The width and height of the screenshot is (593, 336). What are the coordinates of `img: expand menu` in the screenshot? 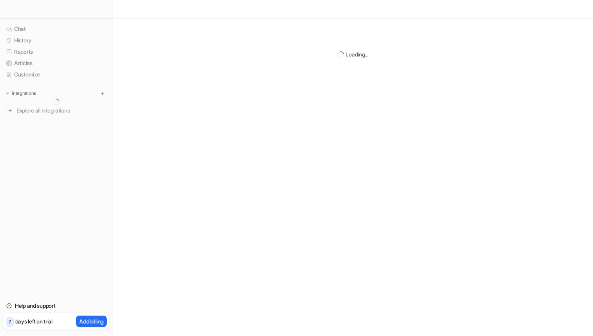 It's located at (7, 93).